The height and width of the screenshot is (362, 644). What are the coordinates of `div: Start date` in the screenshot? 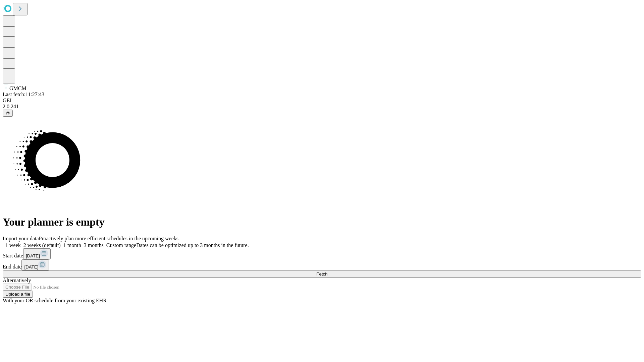 It's located at (322, 254).